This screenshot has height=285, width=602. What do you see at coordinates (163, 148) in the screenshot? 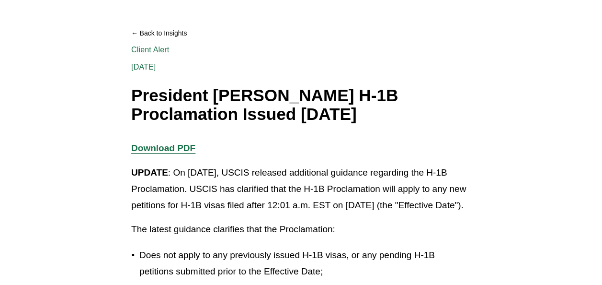
I see `strong: Download PDF` at bounding box center [163, 148].